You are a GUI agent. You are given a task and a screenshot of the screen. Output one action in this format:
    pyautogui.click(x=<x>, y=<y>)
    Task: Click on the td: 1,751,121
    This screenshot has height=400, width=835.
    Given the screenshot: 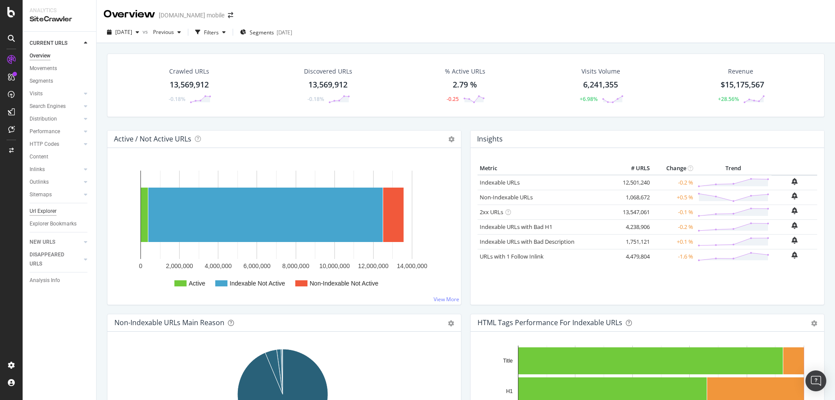 What is the action you would take?
    pyautogui.click(x=634, y=241)
    